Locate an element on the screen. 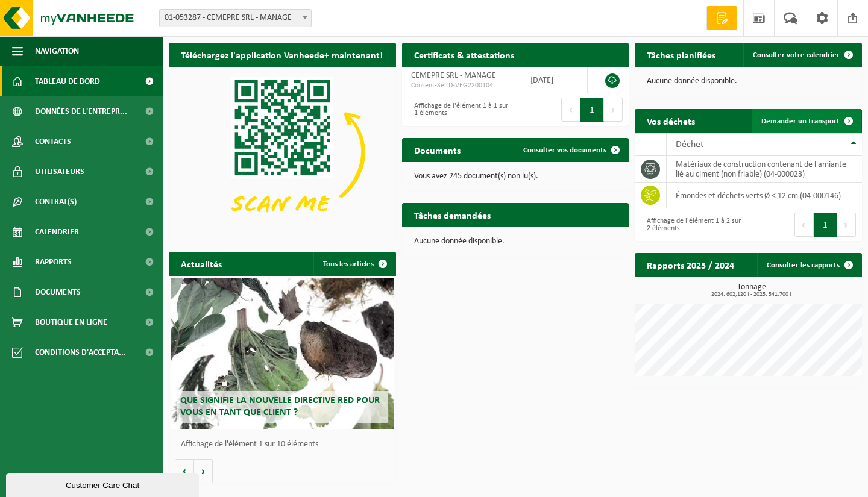 The width and height of the screenshot is (868, 497). td: matériaux de construction contenant de l'amiante lié au ciment (non friable) (04-000023) is located at coordinates (764, 169).